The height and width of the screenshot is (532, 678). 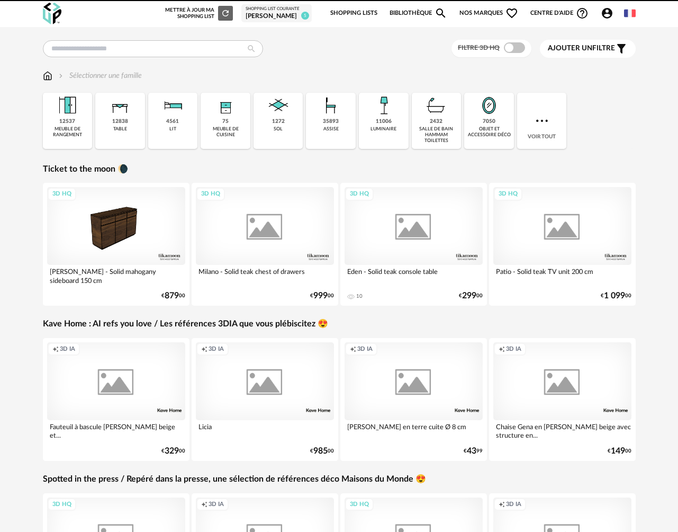 I want to click on div: 12838, so click(x=120, y=121).